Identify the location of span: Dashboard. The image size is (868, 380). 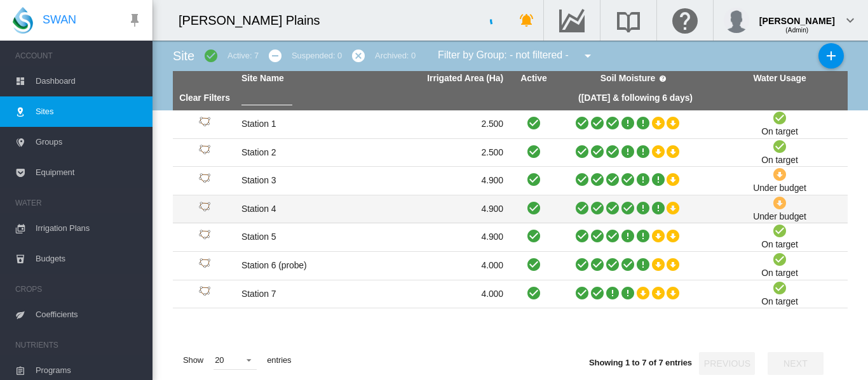
(89, 81).